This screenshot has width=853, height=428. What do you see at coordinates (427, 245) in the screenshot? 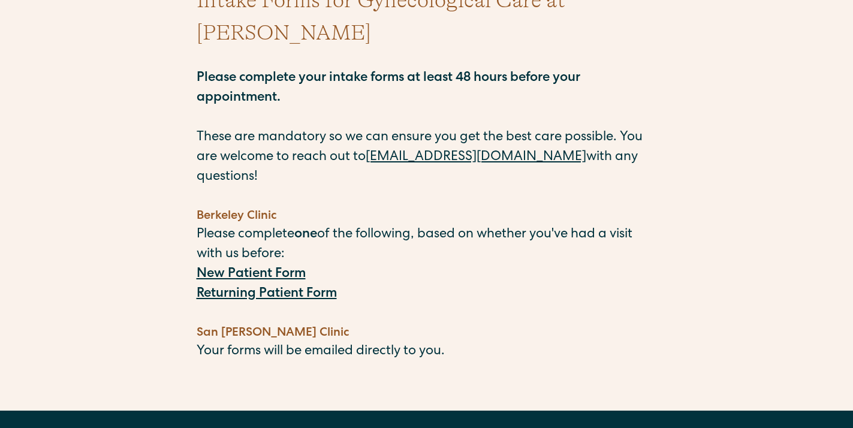
I see `p: Please complete of the following, based on whether you've had a visit with us before:` at bounding box center [427, 245].